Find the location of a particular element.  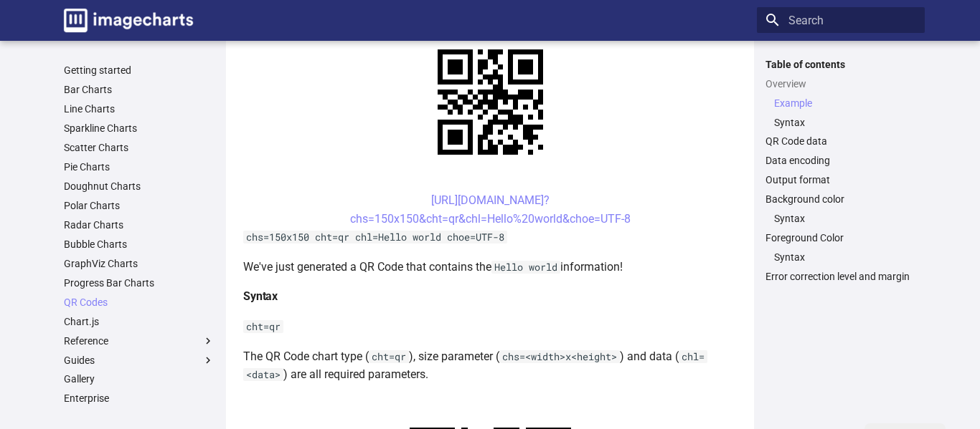

a: Radar Charts is located at coordinates (140, 225).